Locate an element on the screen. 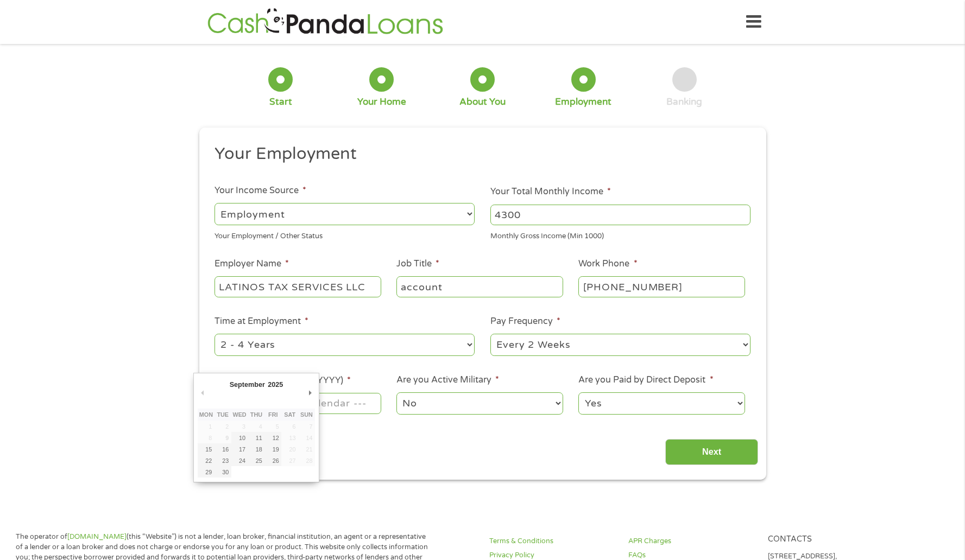 The width and height of the screenshot is (965, 560). img: GetLoanNow Logo is located at coordinates (325, 21).